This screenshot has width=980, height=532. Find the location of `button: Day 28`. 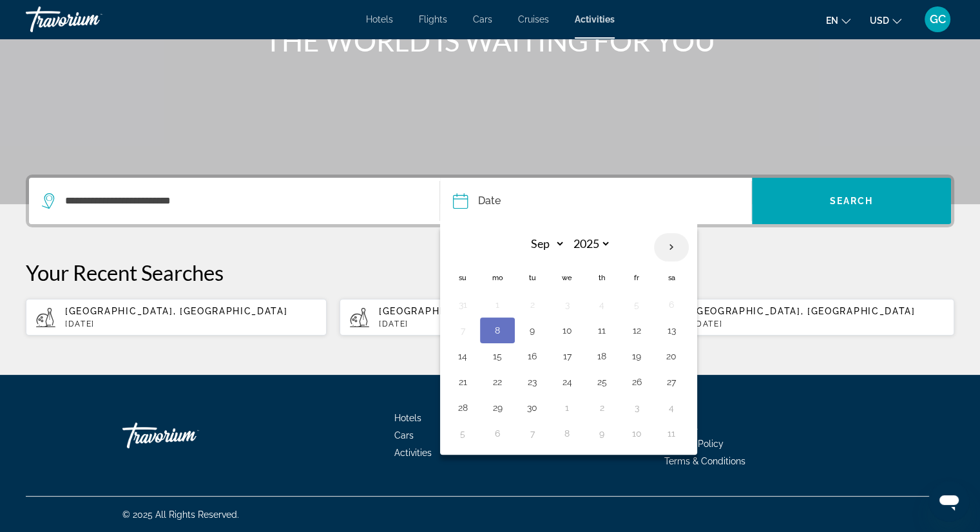

button: Day 28 is located at coordinates (463, 408).